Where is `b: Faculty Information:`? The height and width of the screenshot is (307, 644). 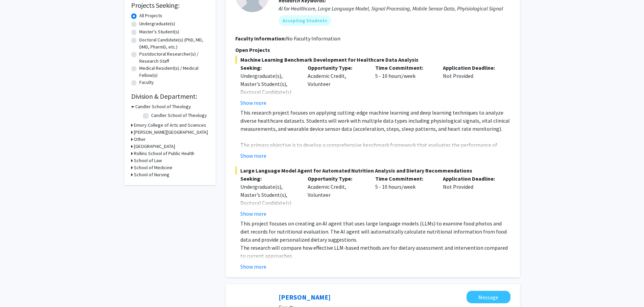
b: Faculty Information: is located at coordinates (261, 38).